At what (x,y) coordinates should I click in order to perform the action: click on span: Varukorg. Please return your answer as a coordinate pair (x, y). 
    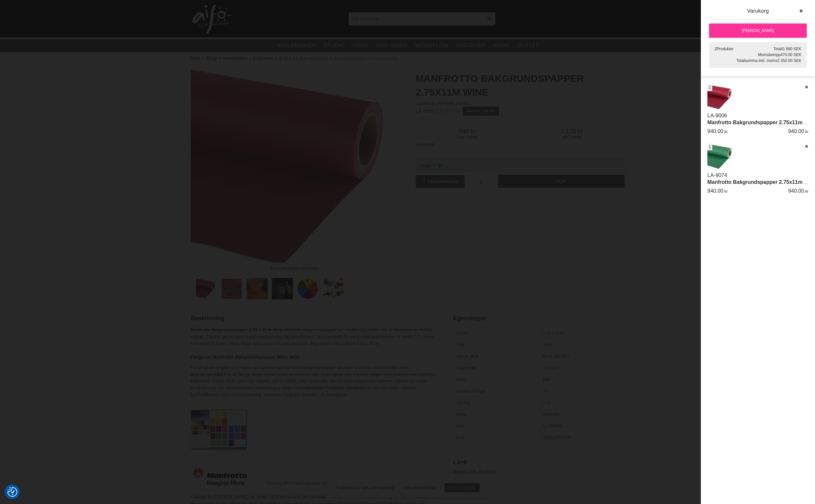
    Looking at the image, I should click on (758, 10).